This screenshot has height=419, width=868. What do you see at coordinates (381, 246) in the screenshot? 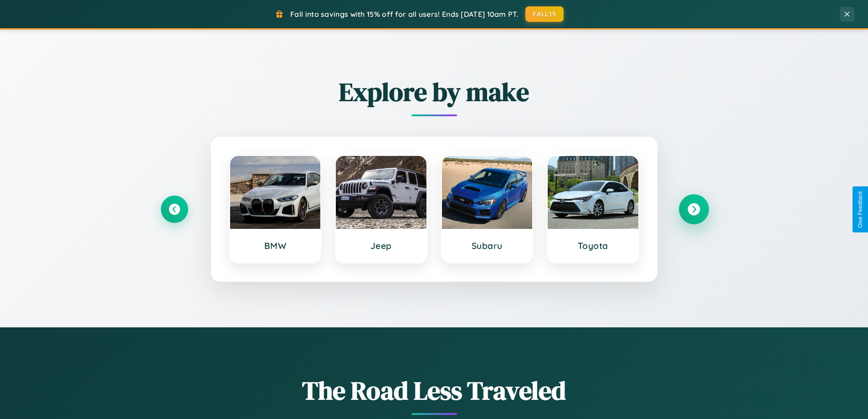
I see `h3: Jeep` at bounding box center [381, 246].